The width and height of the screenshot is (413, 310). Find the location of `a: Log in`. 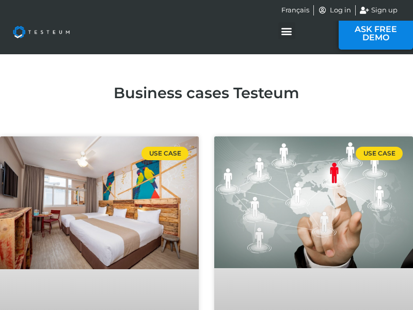

a: Log in is located at coordinates (335, 10).